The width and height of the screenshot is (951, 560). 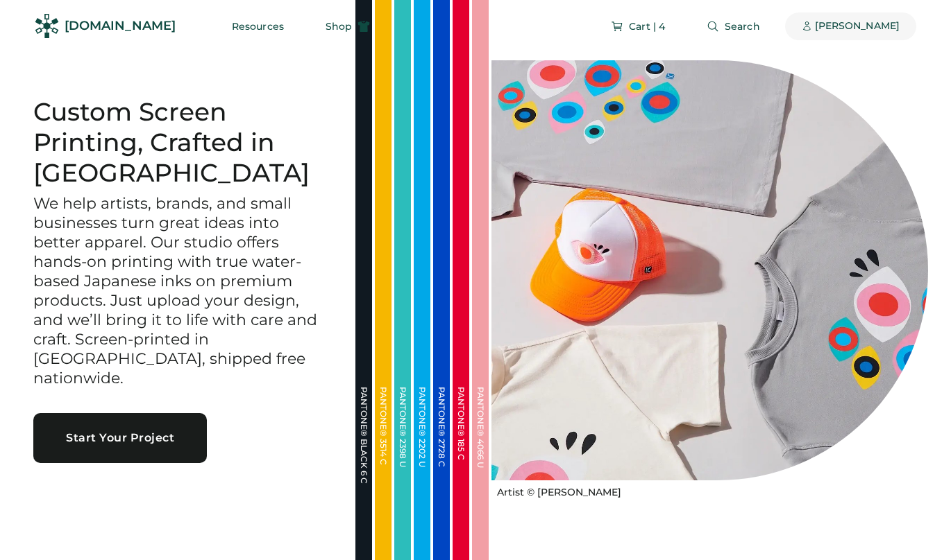 What do you see at coordinates (481, 456) in the screenshot?
I see `div: PANTONE® 4066 U` at bounding box center [481, 456].